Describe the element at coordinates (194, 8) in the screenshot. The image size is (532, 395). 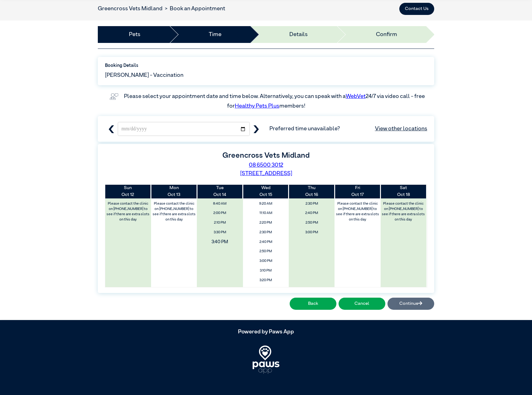
I see `li: Book an Appointment` at that location.